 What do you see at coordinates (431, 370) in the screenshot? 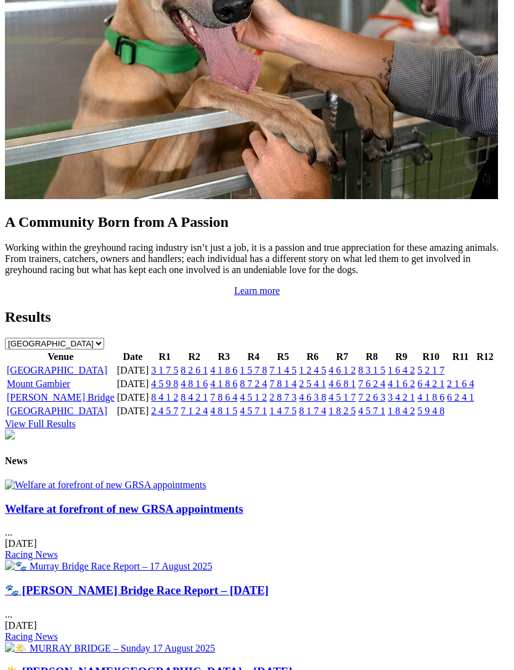
I see `a: 5 2 1 7` at bounding box center [431, 370].